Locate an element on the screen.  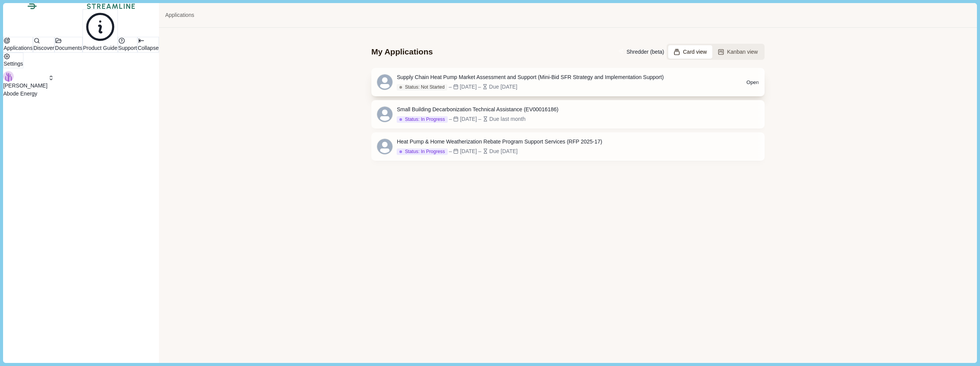
div: My Applications is located at coordinates (402, 51).